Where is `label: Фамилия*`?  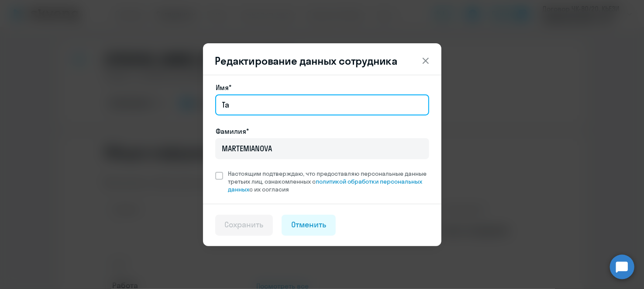
label: Фамилия* is located at coordinates (233, 131).